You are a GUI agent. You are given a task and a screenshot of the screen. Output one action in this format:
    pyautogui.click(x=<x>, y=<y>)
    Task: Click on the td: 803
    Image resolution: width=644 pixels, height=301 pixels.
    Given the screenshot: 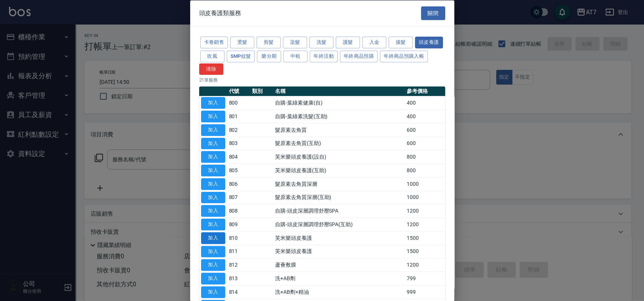 What is the action you would take?
    pyautogui.click(x=238, y=144)
    